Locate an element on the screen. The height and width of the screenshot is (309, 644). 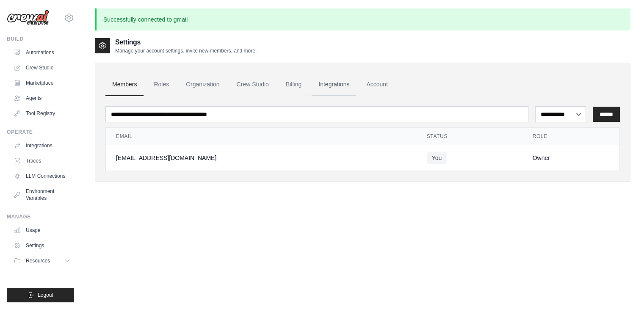
a: Traces is located at coordinates (42, 161).